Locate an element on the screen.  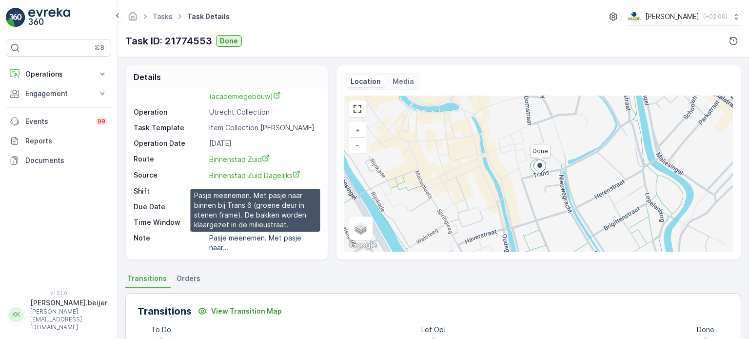
a: UU - Domplein (academiegebouw) is located at coordinates (263, 91).